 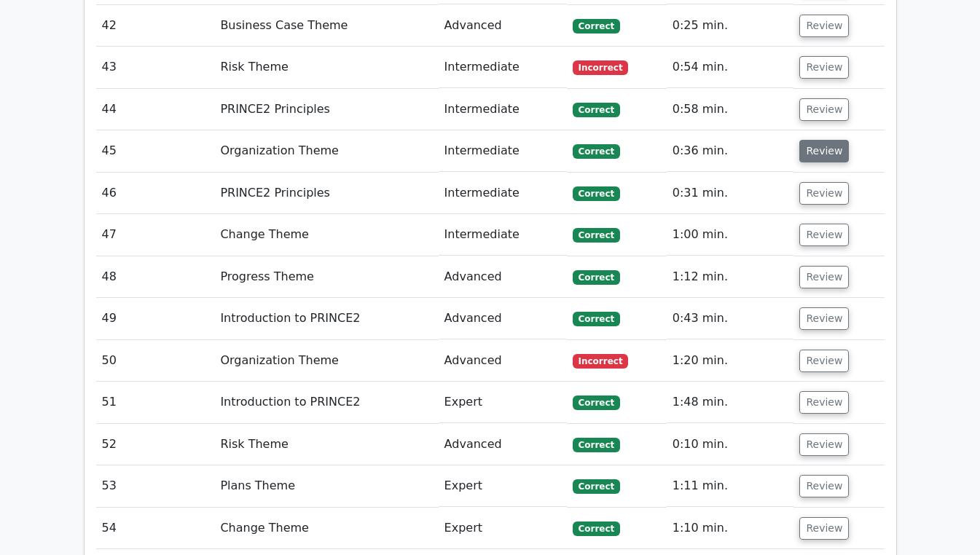 What do you see at coordinates (156, 110) in the screenshot?
I see `td: 44` at bounding box center [156, 110].